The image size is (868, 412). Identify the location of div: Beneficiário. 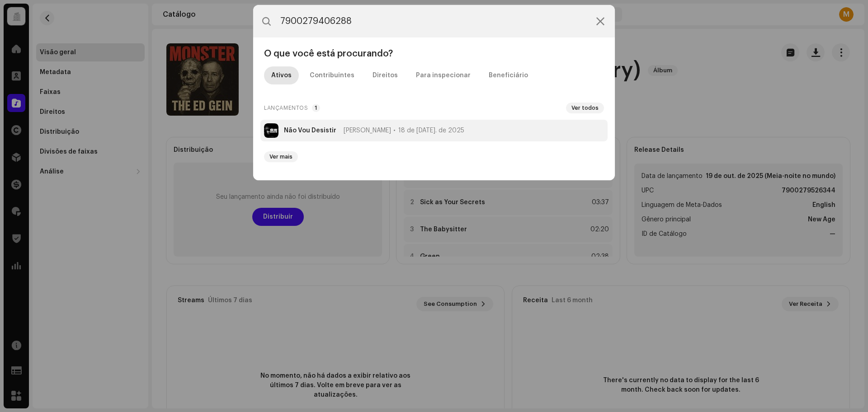
(508, 76).